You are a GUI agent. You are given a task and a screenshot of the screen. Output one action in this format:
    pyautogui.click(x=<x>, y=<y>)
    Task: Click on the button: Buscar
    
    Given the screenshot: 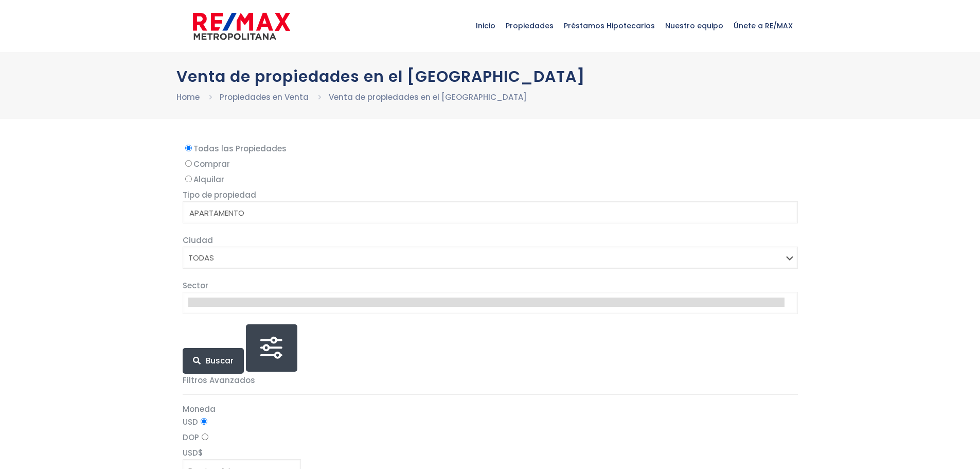 What is the action you would take?
    pyautogui.click(x=213, y=361)
    